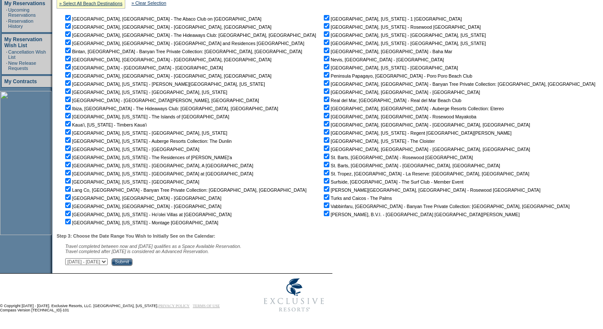 This screenshot has width=603, height=329. I want to click on a: My Contracts, so click(21, 81).